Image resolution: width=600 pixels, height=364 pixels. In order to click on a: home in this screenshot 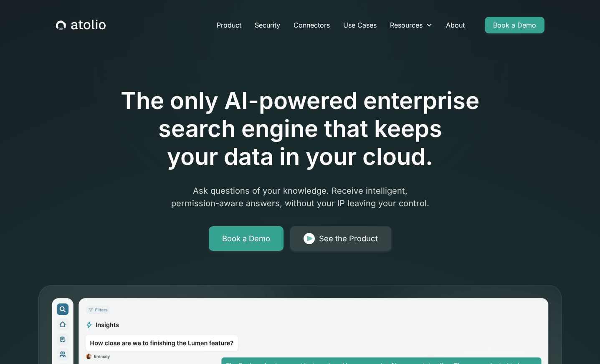, I will do `click(80, 25)`.